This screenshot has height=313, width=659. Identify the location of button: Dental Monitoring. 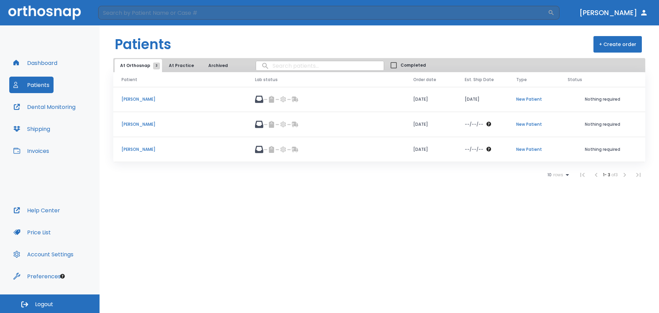
(44, 107).